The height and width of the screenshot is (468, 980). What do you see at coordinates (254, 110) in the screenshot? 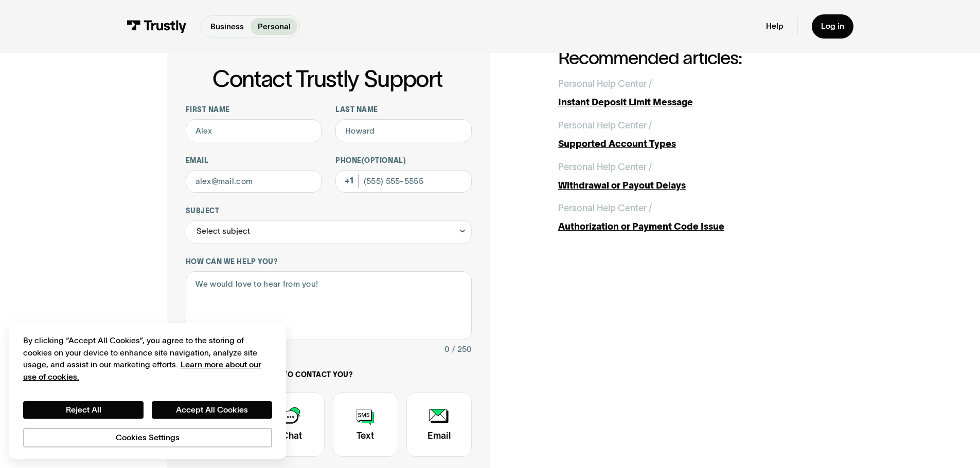
I see `label: First name` at bounding box center [254, 110].